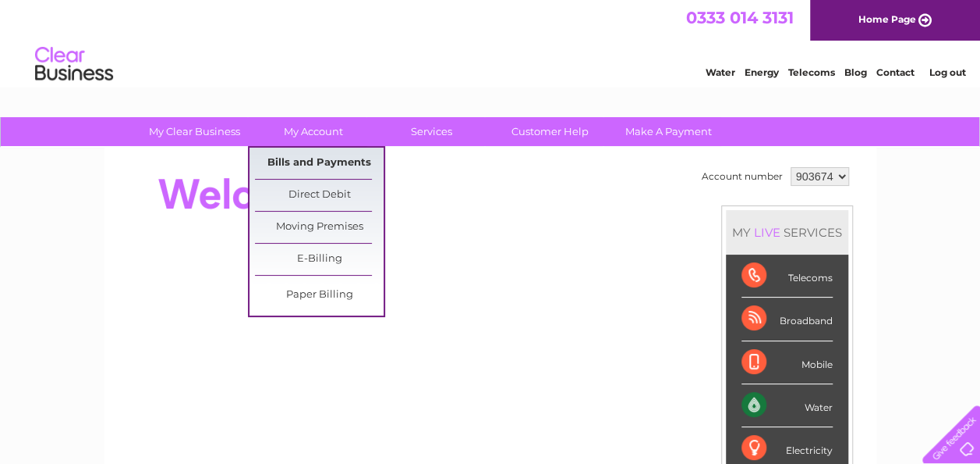 This screenshot has height=464, width=980. What do you see at coordinates (431, 131) in the screenshot?
I see `a: Services` at bounding box center [431, 131].